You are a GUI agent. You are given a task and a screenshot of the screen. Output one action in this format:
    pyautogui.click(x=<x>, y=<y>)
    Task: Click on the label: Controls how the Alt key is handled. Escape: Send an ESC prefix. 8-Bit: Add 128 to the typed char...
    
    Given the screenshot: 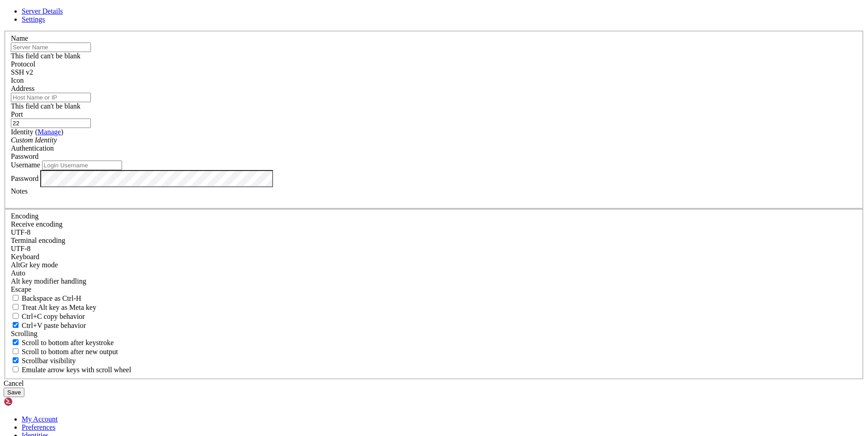 What is the action you would take?
    pyautogui.click(x=48, y=281)
    